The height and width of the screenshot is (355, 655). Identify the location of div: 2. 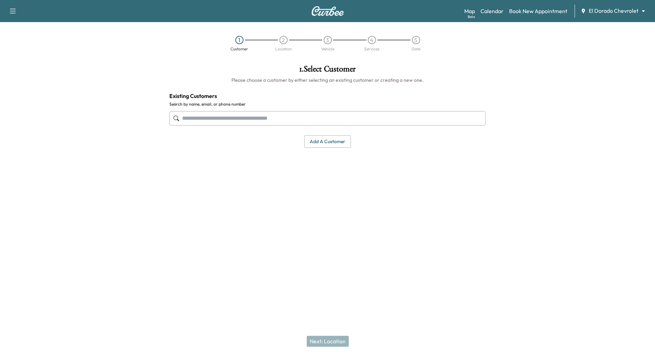
(284, 40).